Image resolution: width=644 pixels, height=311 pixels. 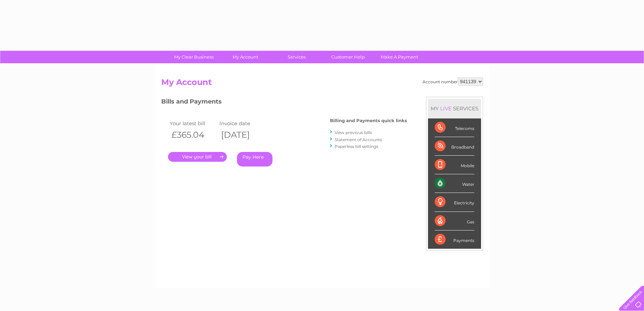 I want to click on td: Your latest bill, so click(x=193, y=123).